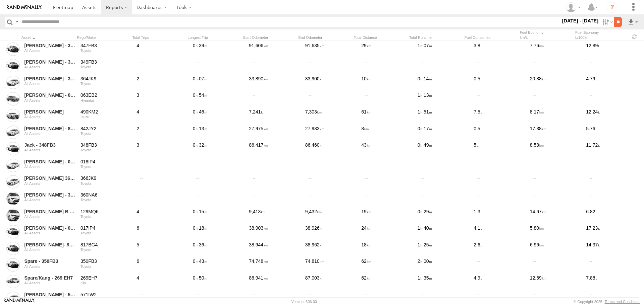  Describe the element at coordinates (107, 96) in the screenshot. I see `div: 063EB2` at that location.